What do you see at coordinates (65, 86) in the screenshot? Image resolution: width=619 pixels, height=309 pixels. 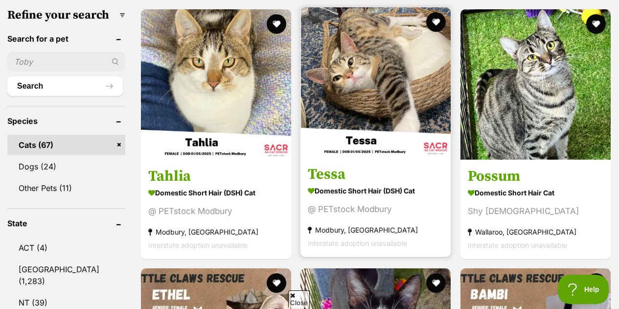 I see `button: Search` at bounding box center [65, 86].